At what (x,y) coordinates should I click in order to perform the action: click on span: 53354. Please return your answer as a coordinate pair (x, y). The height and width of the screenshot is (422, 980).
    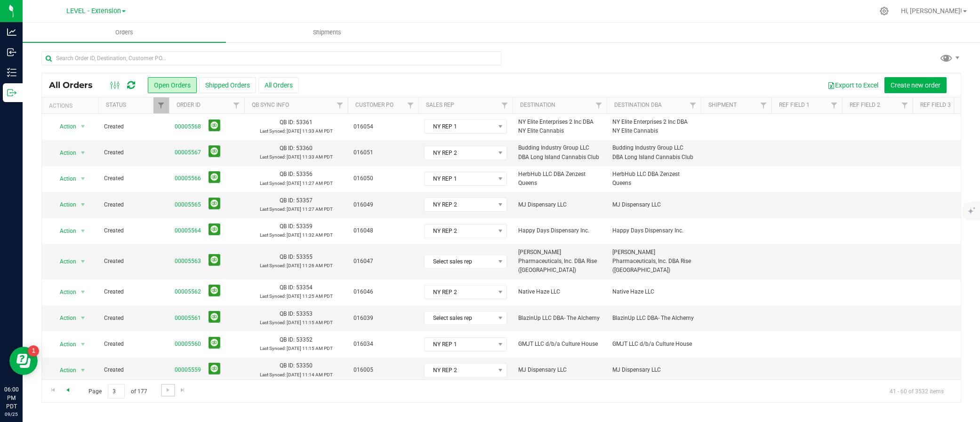
    Looking at the image, I should click on (304, 287).